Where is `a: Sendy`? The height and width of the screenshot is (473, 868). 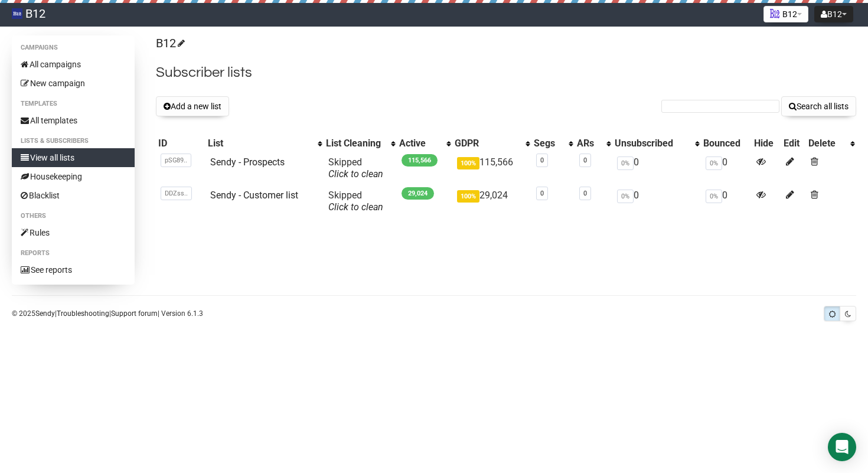
a: Sendy is located at coordinates (45, 314).